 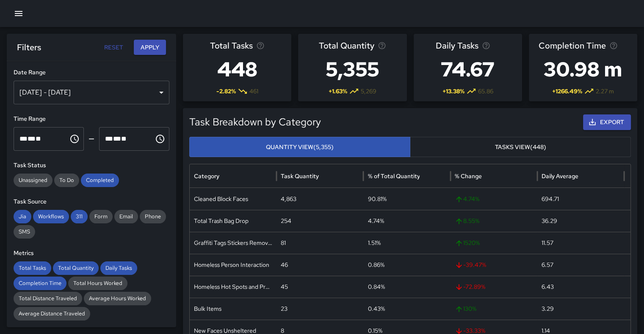 What do you see at coordinates (206, 176) in the screenshot?
I see `div: Category` at bounding box center [206, 176].